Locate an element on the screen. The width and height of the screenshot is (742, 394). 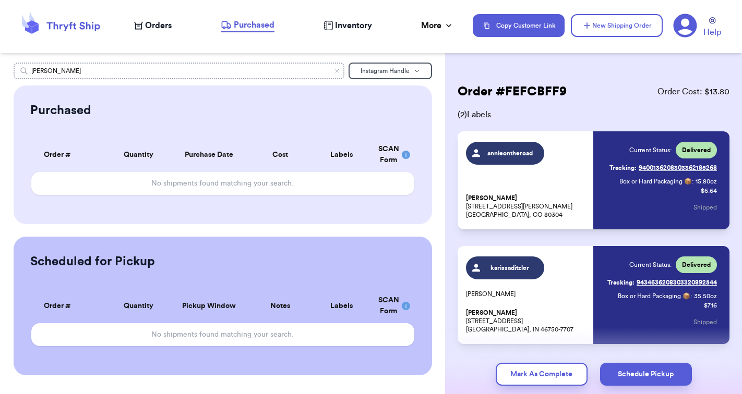
span: Inventory is located at coordinates (353, 26).